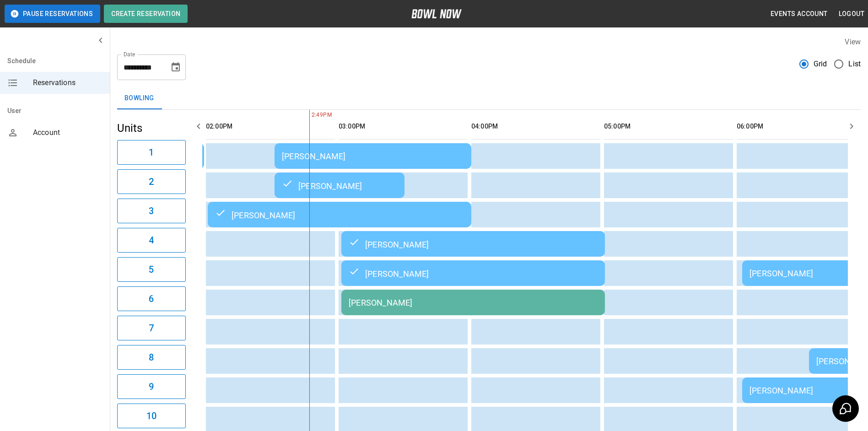 The width and height of the screenshot is (868, 431). I want to click on img: logo, so click(437, 14).